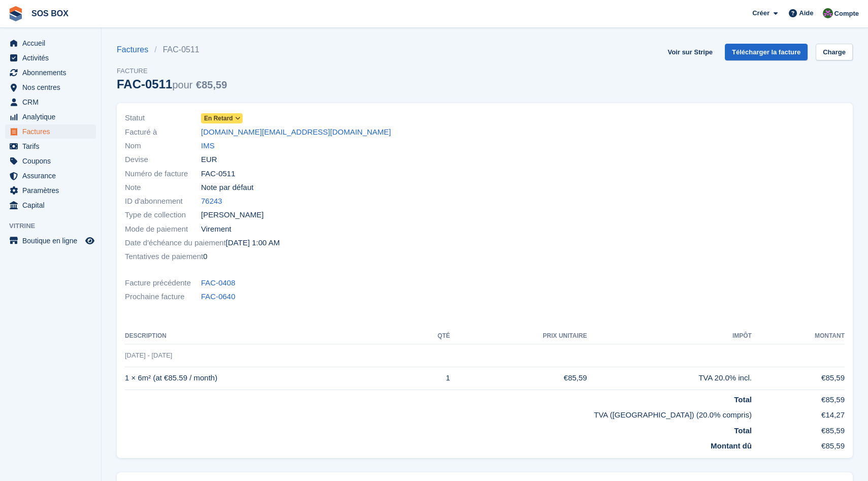 The height and width of the screenshot is (481, 868). I want to click on span: Facture, so click(171, 71).